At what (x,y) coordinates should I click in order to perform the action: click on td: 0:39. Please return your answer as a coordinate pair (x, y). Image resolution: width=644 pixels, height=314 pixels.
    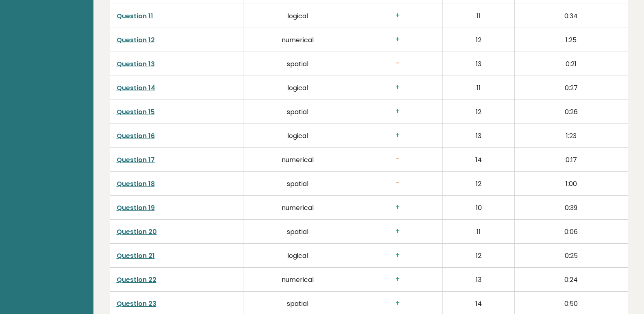
    Looking at the image, I should click on (571, 208).